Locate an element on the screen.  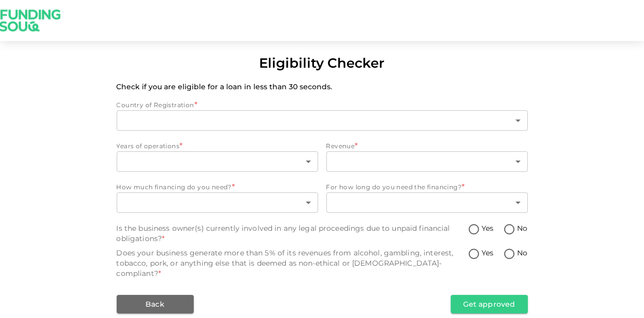
div: yearsOfOperations is located at coordinates (217, 162).